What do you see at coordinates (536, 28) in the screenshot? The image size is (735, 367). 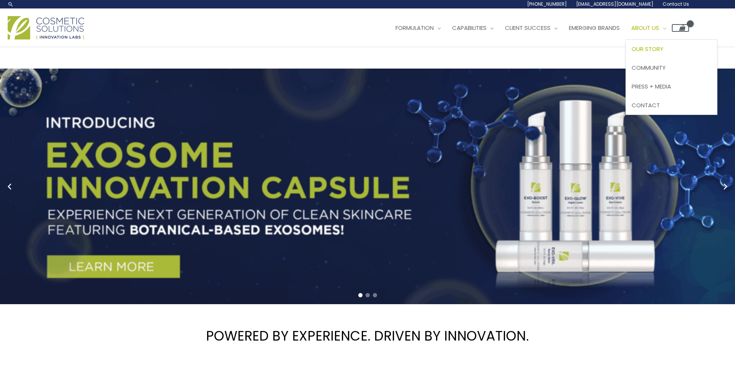 I see `nav: Site Navigation` at bounding box center [536, 28].